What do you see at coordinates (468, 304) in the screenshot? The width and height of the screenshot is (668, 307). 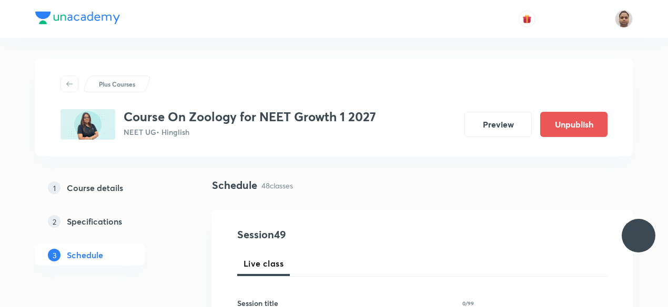 I see `p: 0/99` at bounding box center [468, 304].